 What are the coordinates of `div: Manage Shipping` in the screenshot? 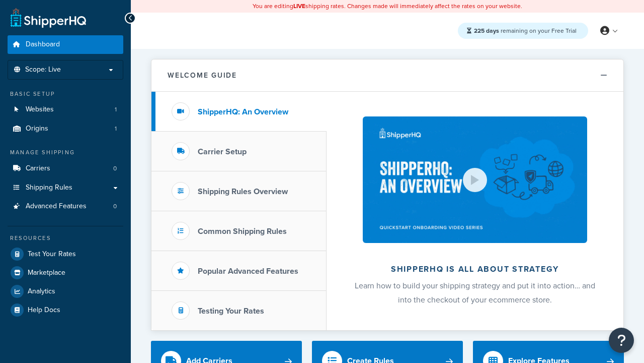 It's located at (65, 152).